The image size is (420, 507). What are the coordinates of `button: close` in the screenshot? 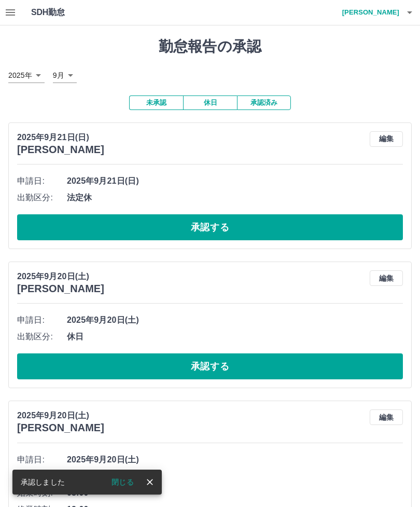 It's located at (150, 482).